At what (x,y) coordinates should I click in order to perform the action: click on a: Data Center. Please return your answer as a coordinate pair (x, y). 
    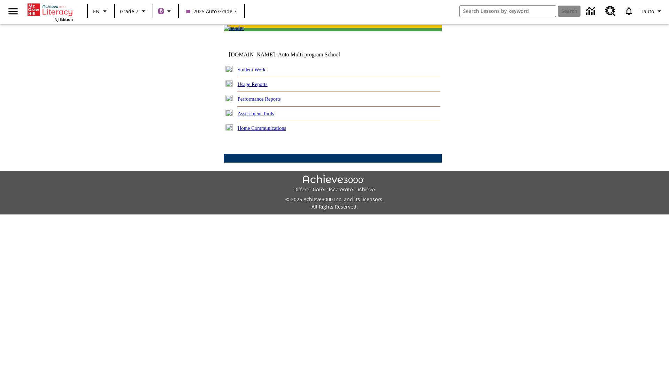
    Looking at the image, I should click on (591, 11).